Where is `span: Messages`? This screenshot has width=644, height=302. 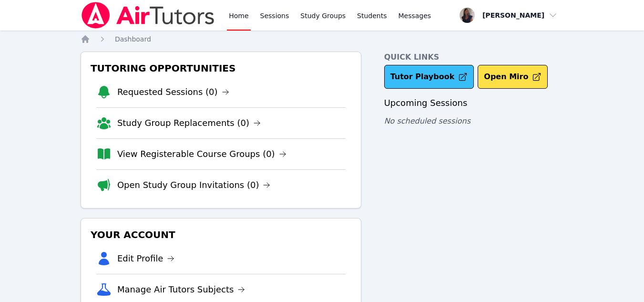
span: Messages is located at coordinates (415, 15).